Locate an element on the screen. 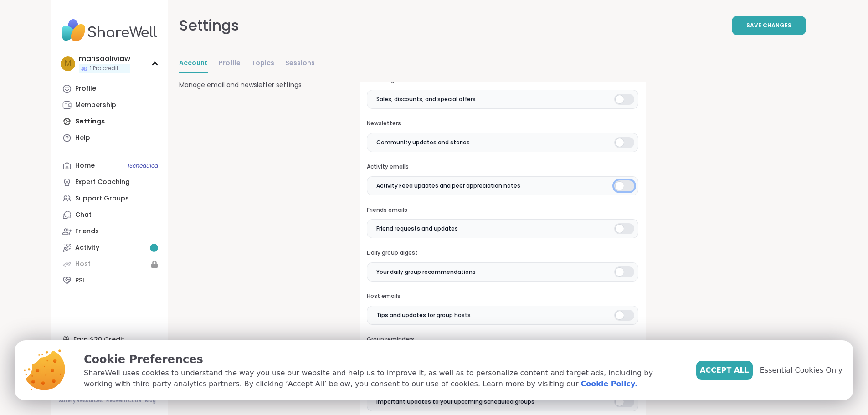 The width and height of the screenshot is (868, 415). h3: Newsletters is located at coordinates (502, 124).